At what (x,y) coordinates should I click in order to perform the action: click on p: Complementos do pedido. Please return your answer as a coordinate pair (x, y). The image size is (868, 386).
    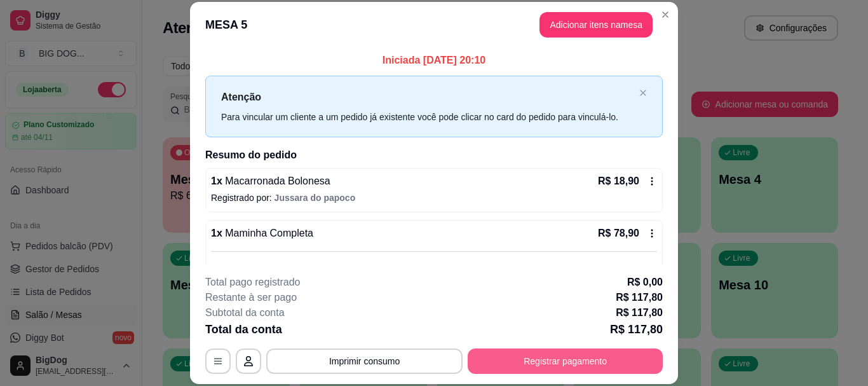
    Looking at the image, I should click on (434, 270).